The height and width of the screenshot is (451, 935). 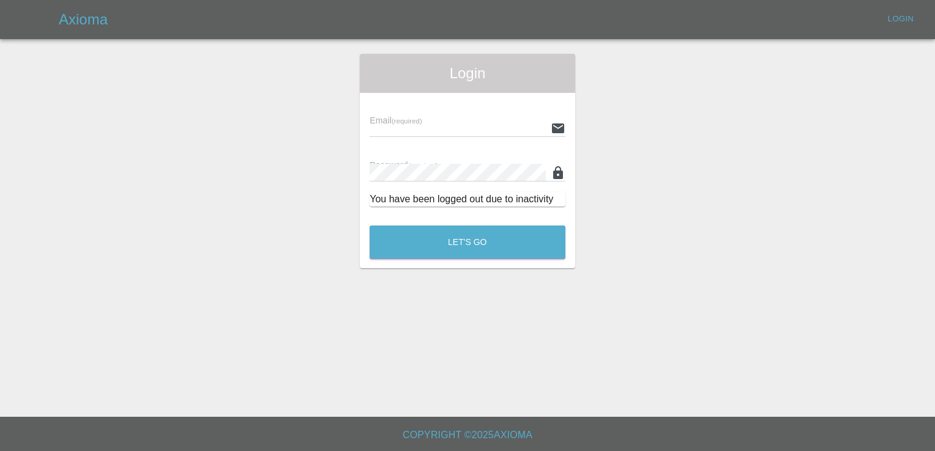 I want to click on h6: Copyright © 2025 Axioma, so click(x=467, y=435).